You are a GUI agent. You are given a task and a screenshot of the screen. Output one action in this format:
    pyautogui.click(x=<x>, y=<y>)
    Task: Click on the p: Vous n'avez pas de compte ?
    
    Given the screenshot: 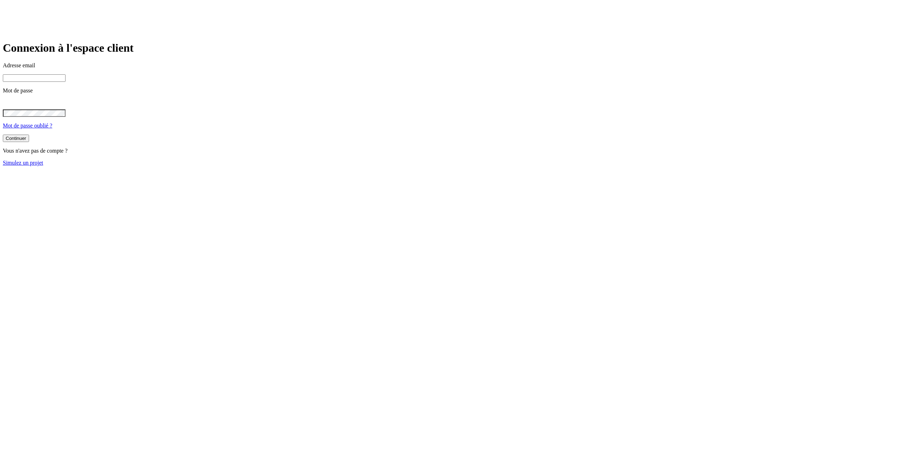 What is the action you would take?
    pyautogui.click(x=454, y=151)
    